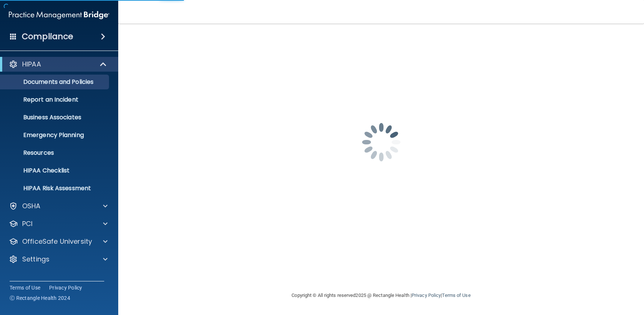  What do you see at coordinates (27, 224) in the screenshot?
I see `p: PCI` at bounding box center [27, 224].